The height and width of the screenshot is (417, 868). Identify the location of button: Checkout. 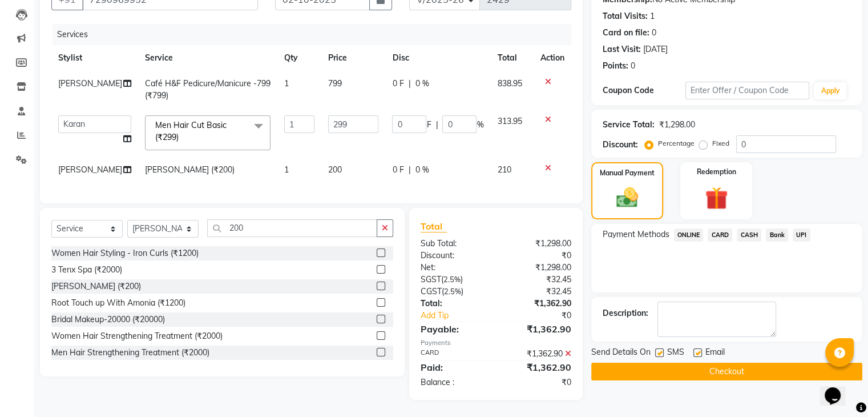
(726, 371).